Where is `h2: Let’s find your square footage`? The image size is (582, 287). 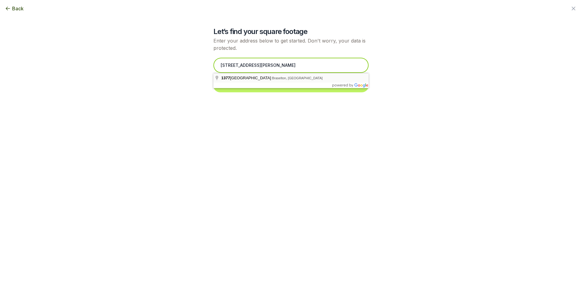
h2: Let’s find your square footage is located at coordinates (291, 32).